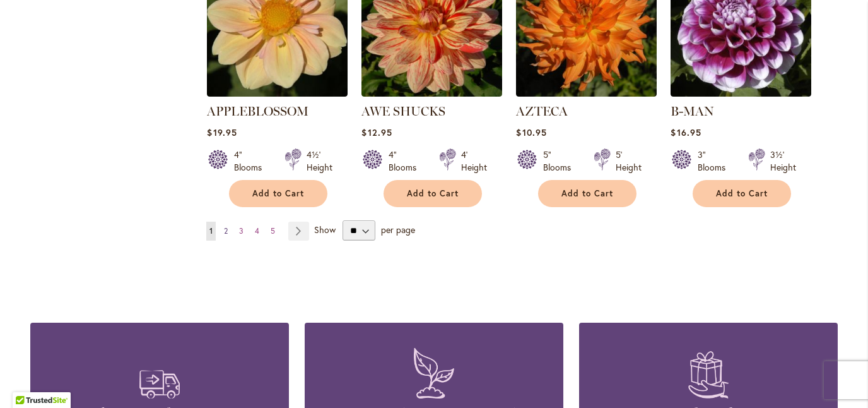 The height and width of the screenshot is (408, 868). I want to click on span: Show, so click(325, 229).